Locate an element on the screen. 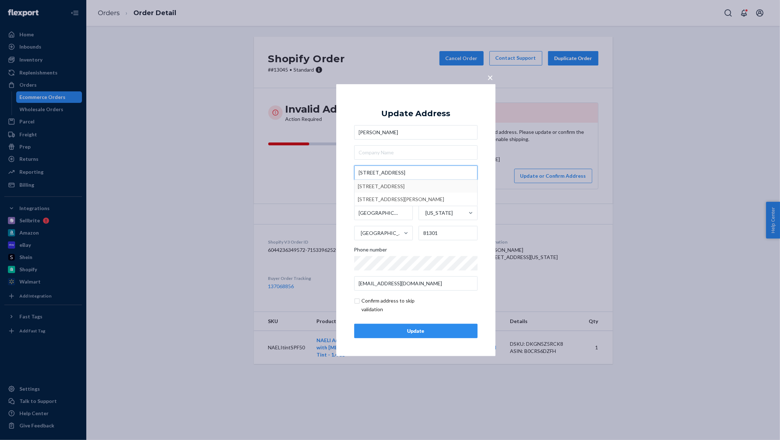  div: Update Address is located at coordinates (416, 113).